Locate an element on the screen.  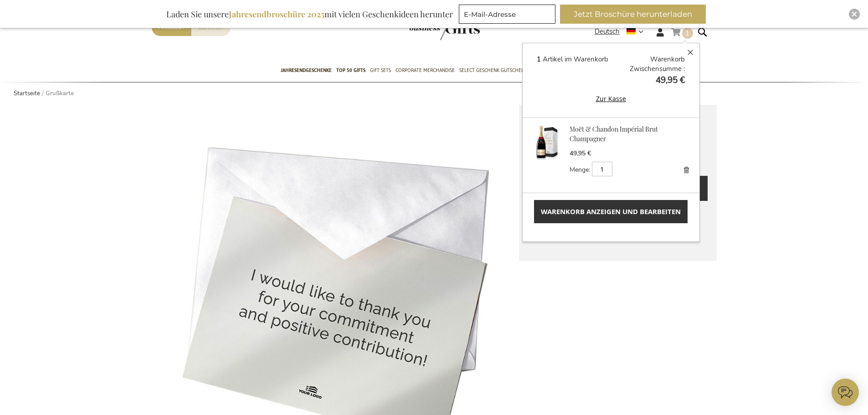
input: E-Mail-Adresse is located at coordinates (507, 14).